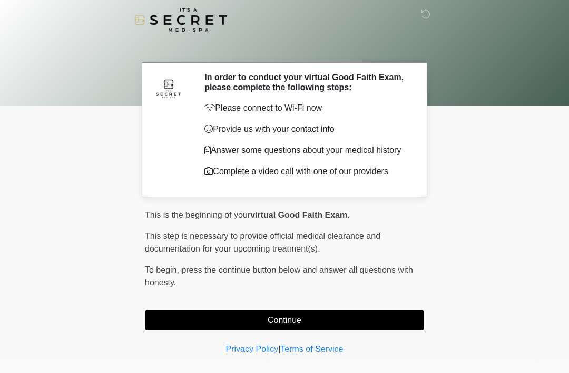  I want to click on span: press the continue button below and answer all questions with honesty., so click(279, 276).